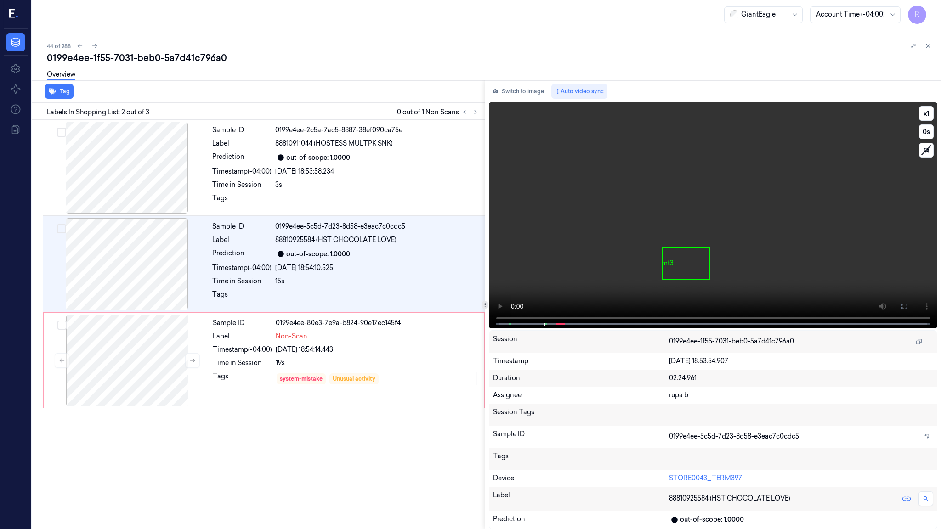 The height and width of the screenshot is (529, 941). What do you see at coordinates (581, 415) in the screenshot?
I see `div: Session Tags` at bounding box center [581, 415].